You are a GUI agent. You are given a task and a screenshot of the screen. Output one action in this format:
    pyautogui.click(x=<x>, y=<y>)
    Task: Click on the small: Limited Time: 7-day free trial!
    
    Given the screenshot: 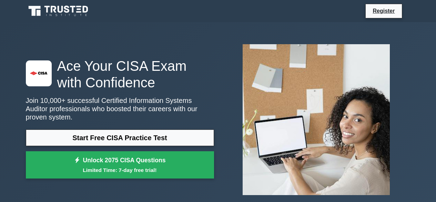 What is the action you would take?
    pyautogui.click(x=120, y=170)
    